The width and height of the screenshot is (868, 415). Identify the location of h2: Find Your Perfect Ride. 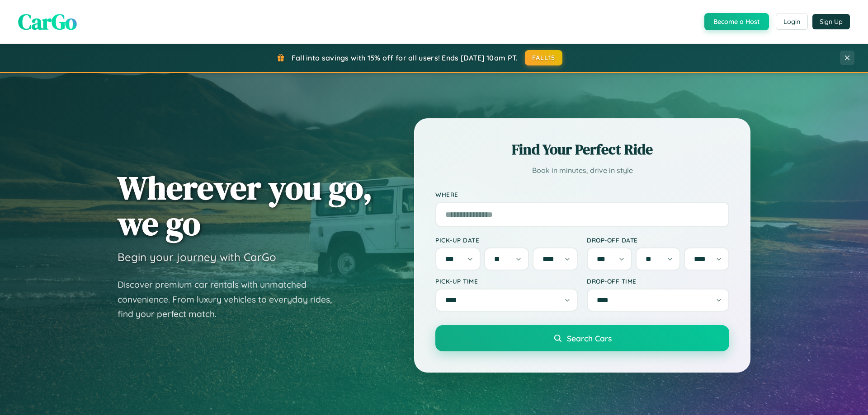
(583, 150).